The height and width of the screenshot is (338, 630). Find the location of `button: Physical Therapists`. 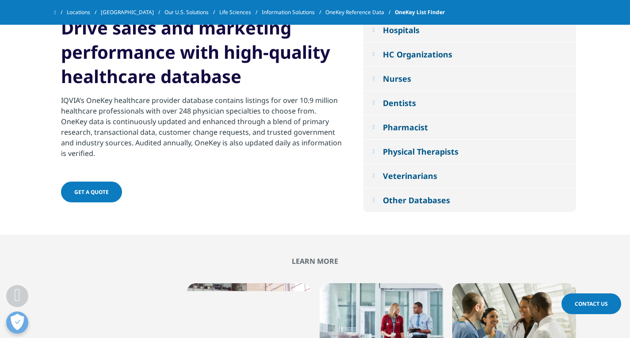

button: Physical Therapists is located at coordinates (470, 152).